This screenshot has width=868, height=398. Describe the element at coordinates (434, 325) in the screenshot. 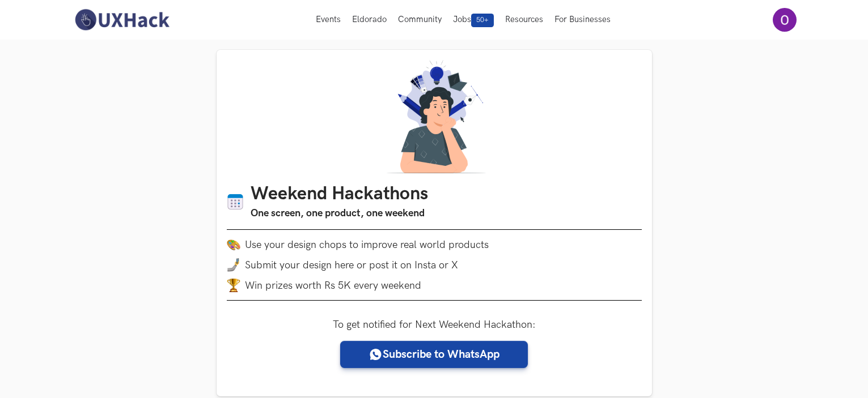

I see `label: To get notified for Next Weekend Hackathon:` at that location.